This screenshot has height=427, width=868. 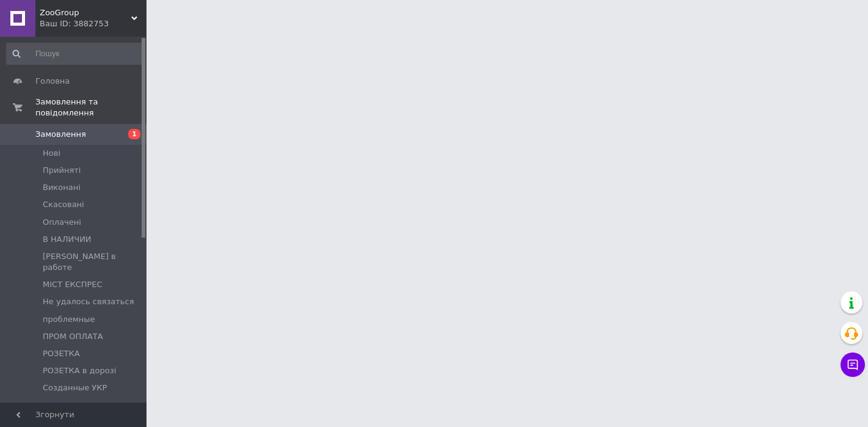 What do you see at coordinates (51, 153) in the screenshot?
I see `span: Нові` at bounding box center [51, 153].